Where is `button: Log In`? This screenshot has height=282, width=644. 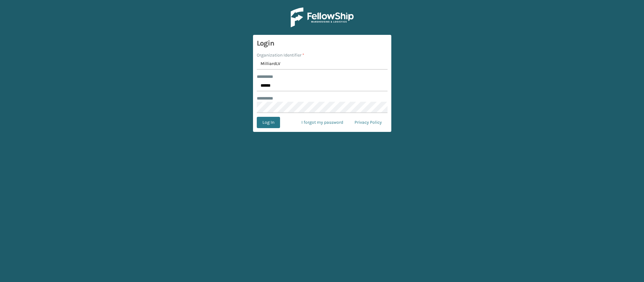 button: Log In is located at coordinates (268, 123).